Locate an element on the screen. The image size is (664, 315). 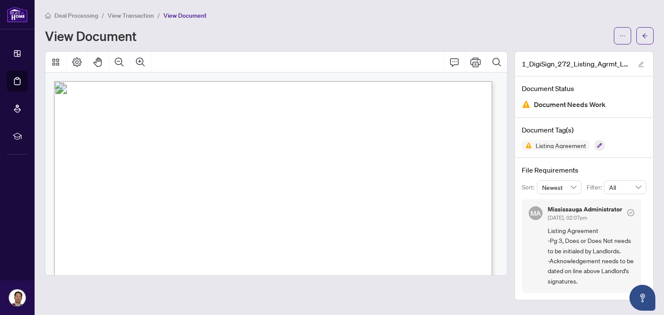
span: edit is located at coordinates (641, 64).